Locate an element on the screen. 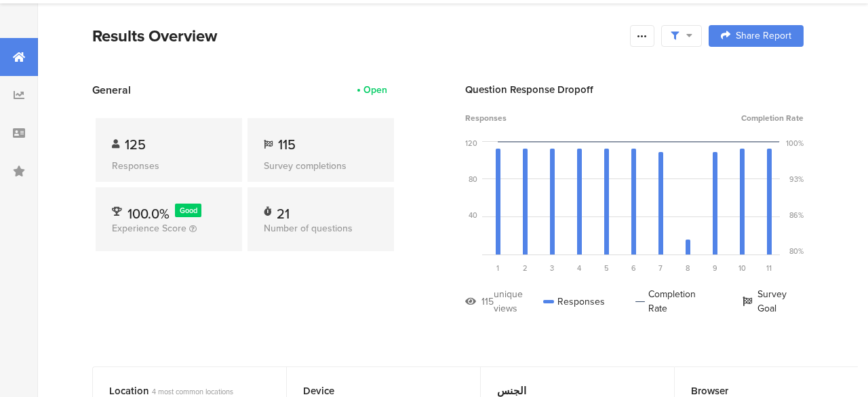 Image resolution: width=868 pixels, height=397 pixels. span: General is located at coordinates (111, 90).